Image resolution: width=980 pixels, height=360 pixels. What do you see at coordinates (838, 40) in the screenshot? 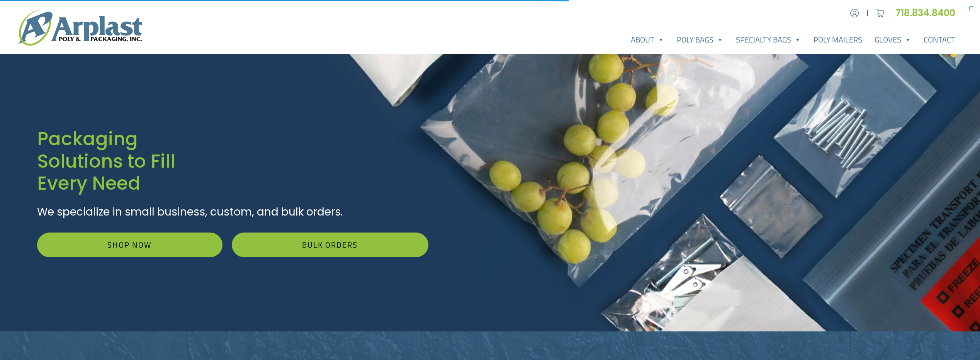
I see `a: Poly Mailers` at bounding box center [838, 40].